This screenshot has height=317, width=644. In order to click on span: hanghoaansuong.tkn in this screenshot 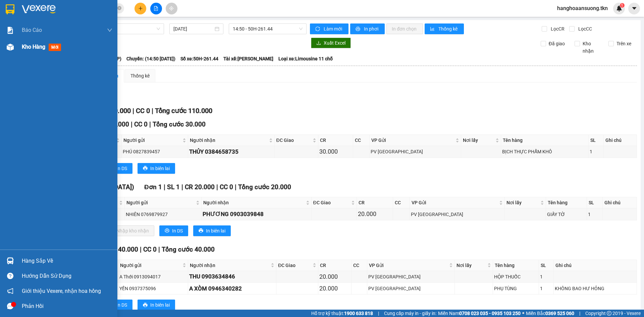, I will do `click(582, 8)`.